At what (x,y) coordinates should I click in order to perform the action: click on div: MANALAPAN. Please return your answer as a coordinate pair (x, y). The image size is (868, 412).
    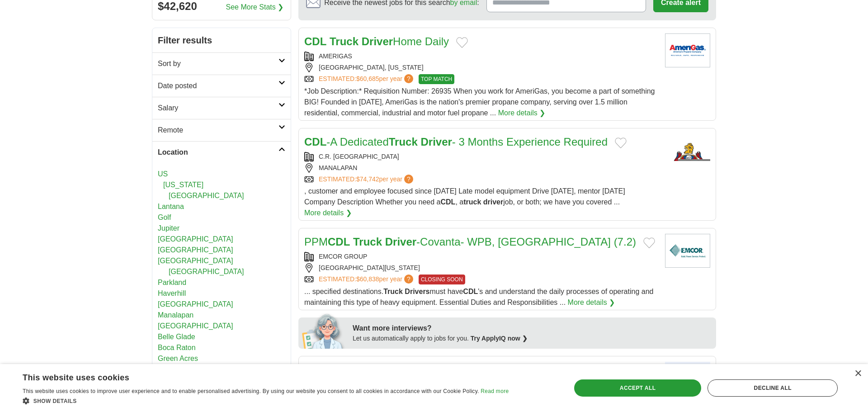
    Looking at the image, I should click on (481, 168).